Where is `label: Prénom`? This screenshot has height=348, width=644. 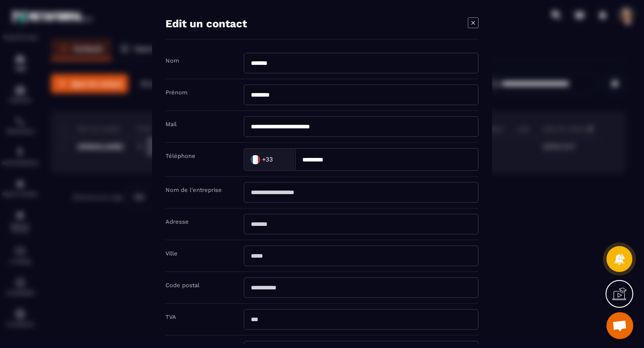
label: Prénom is located at coordinates (176, 92).